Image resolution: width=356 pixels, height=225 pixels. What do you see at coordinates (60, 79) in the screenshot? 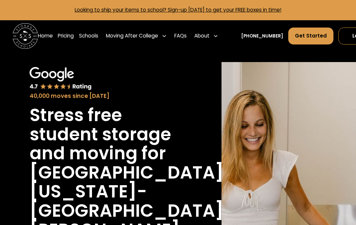
I see `img: Google 4.7 star rating` at bounding box center [60, 79].